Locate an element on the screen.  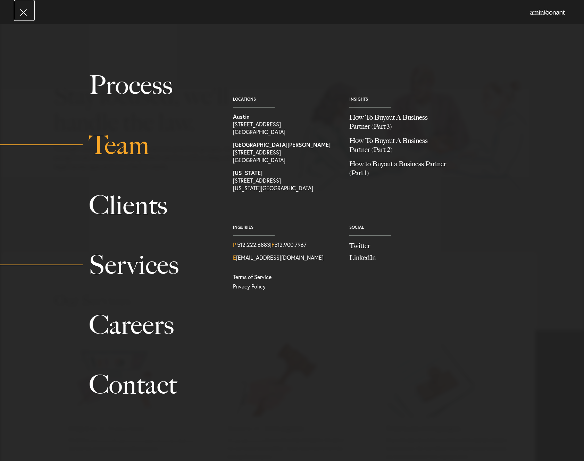
a: Careers is located at coordinates (153, 325).